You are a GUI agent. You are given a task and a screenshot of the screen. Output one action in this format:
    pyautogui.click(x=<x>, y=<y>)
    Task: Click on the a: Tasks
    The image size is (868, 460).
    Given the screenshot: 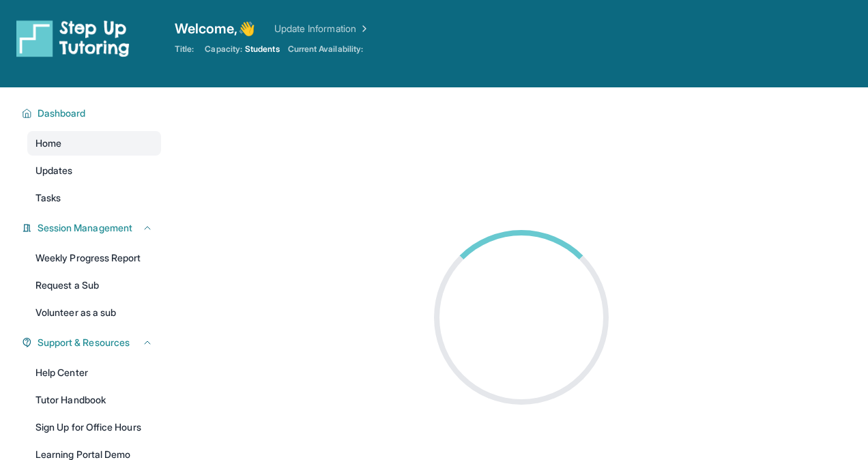 What is the action you would take?
    pyautogui.click(x=94, y=198)
    